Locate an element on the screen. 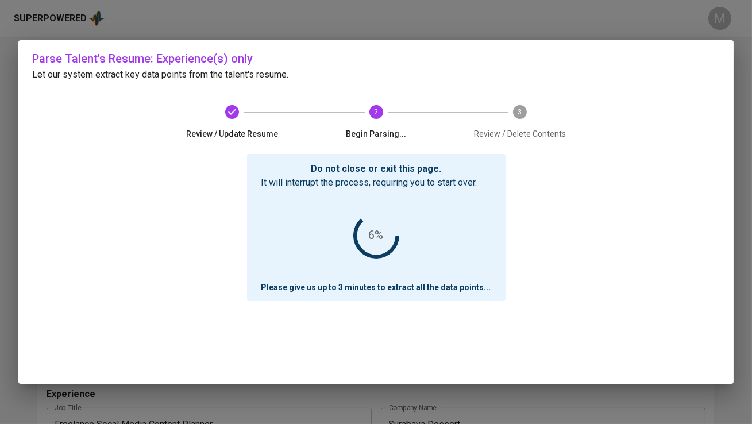 The width and height of the screenshot is (752, 424). div: 6% is located at coordinates (376, 235).